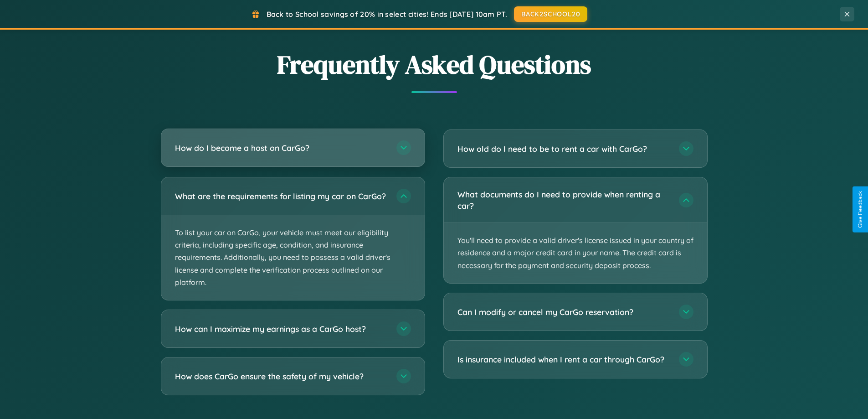  I want to click on p: To list your car on CarGo, your vehicle must meet our eligibility criteria, including specific ag..., so click(293, 258).